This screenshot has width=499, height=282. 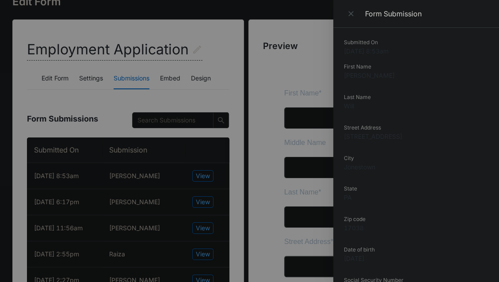 I want to click on span: City, so click(x=13, y=210).